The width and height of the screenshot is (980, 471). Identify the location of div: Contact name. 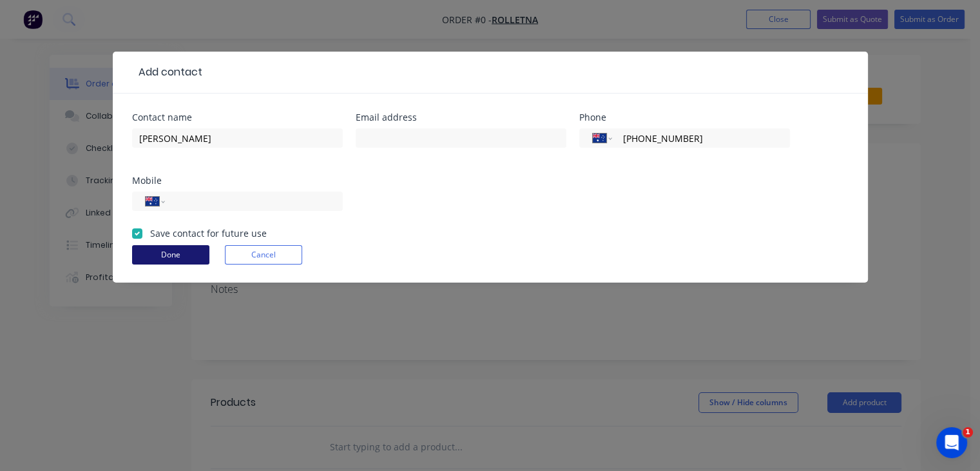
(237, 117).